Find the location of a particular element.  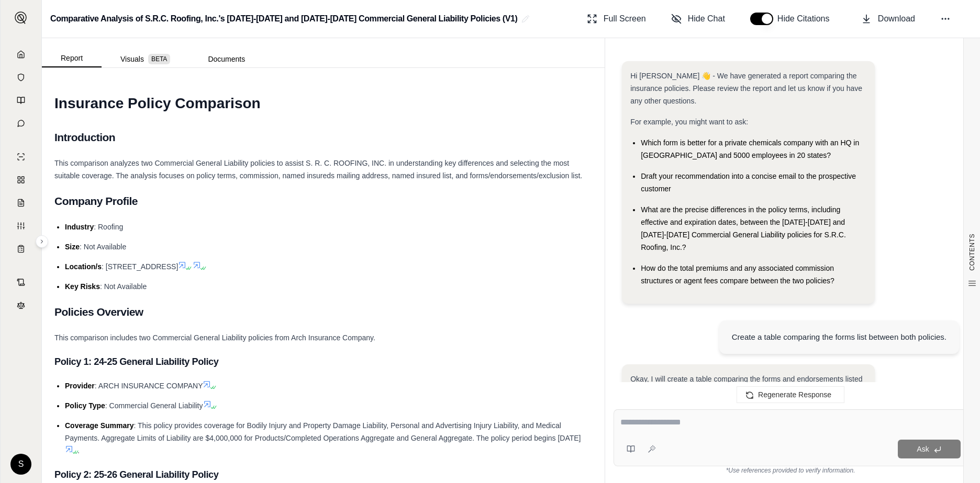

a: Coverage Table is located at coordinates (21, 249).